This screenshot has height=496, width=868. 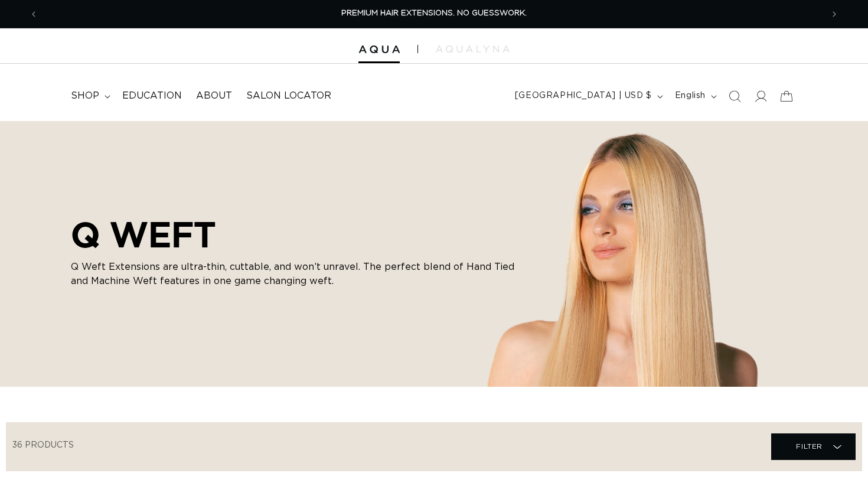 I want to click on span: 36 products, so click(x=43, y=445).